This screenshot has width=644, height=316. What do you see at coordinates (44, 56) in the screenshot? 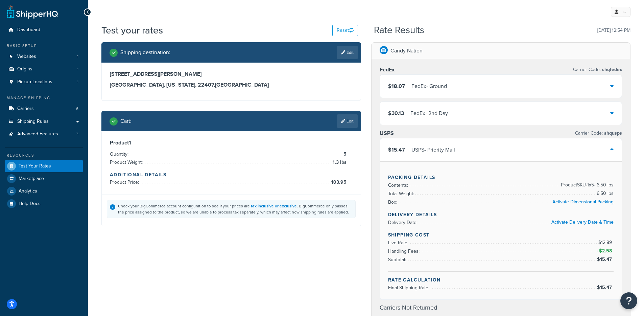
I see `a: Websites1` at bounding box center [44, 56].